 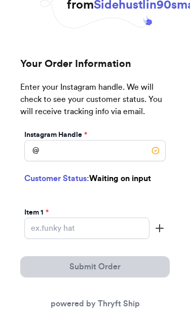 I want to click on button: Submit Order, so click(x=95, y=266).